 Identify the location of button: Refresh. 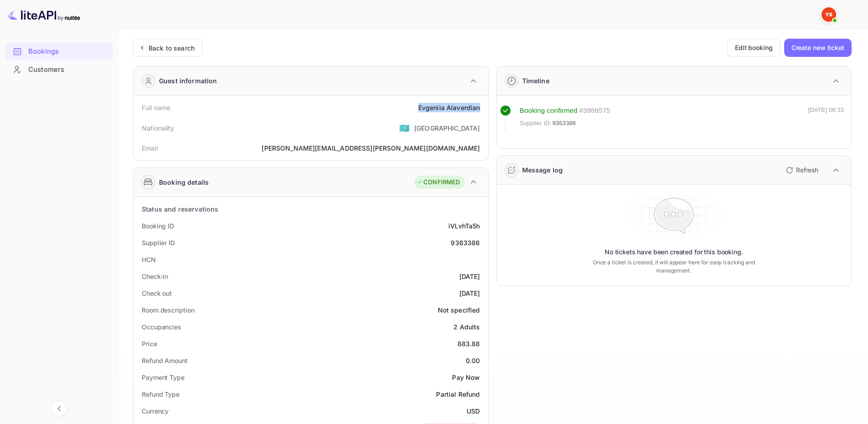
(801, 170).